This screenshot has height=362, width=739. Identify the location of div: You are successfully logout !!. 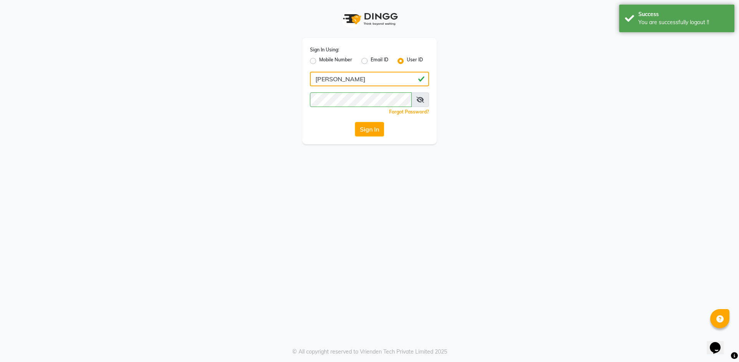
(683, 22).